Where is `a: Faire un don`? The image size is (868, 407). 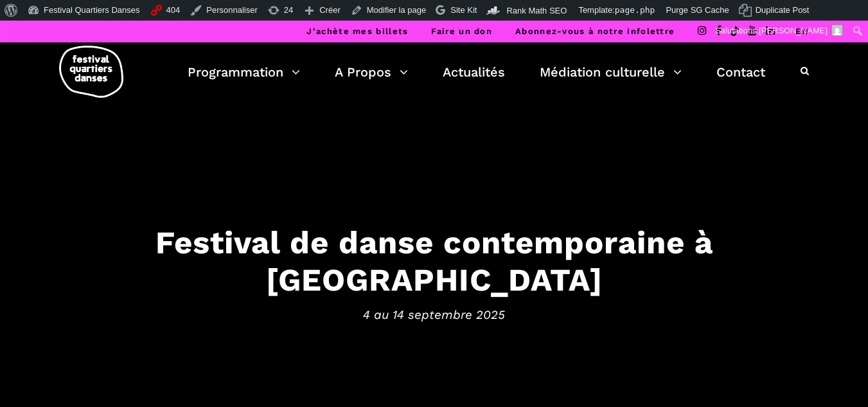
a: Faire un don is located at coordinates (461, 31).